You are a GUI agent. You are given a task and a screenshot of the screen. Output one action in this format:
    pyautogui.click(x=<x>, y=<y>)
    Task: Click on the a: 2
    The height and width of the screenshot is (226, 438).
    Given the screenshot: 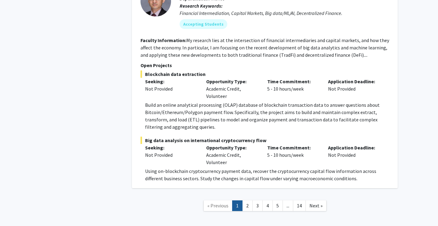 What is the action you would take?
    pyautogui.click(x=248, y=206)
    